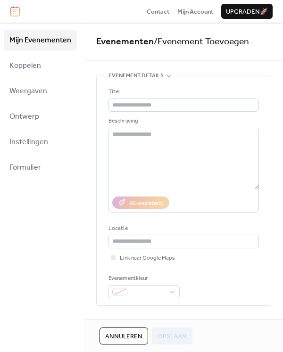  Describe the element at coordinates (40, 167) in the screenshot. I see `a: Formulier` at that location.